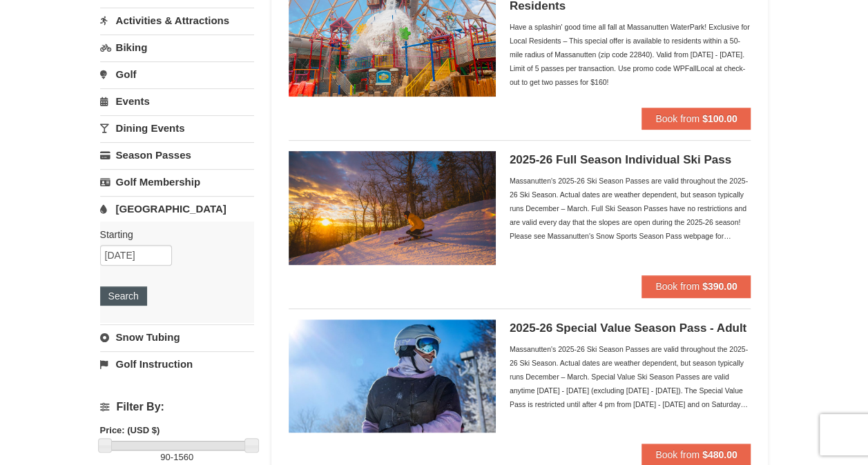  What do you see at coordinates (177, 74) in the screenshot?
I see `a: Golf` at bounding box center [177, 74].